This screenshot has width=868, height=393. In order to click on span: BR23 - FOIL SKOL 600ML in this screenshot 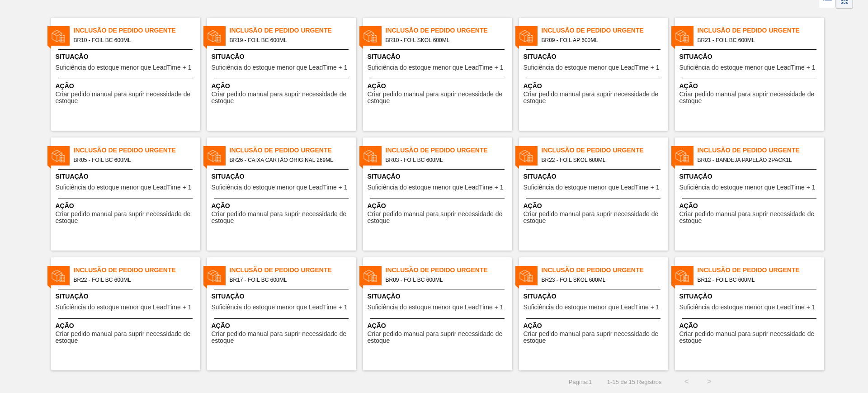, I will do `click(601, 280)`.